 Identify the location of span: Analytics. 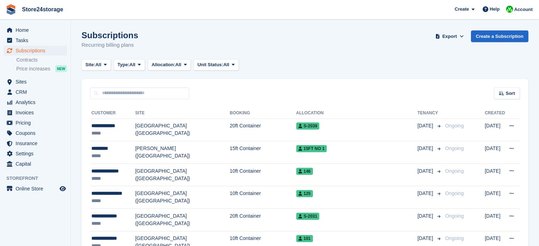
(37, 102).